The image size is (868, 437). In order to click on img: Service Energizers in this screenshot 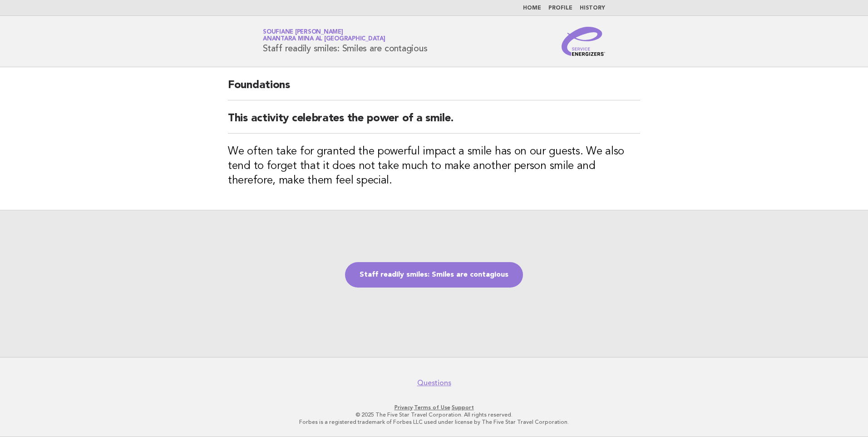, I will do `click(583, 41)`.